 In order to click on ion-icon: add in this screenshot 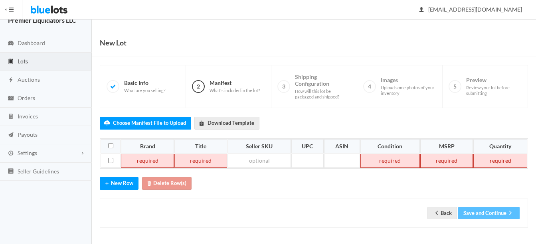, I will do `click(107, 184)`.